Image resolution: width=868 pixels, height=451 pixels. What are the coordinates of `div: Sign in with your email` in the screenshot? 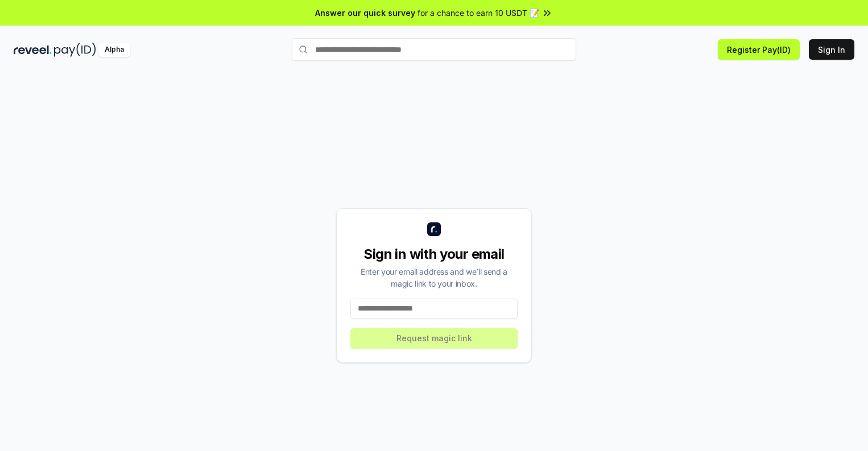 It's located at (434, 254).